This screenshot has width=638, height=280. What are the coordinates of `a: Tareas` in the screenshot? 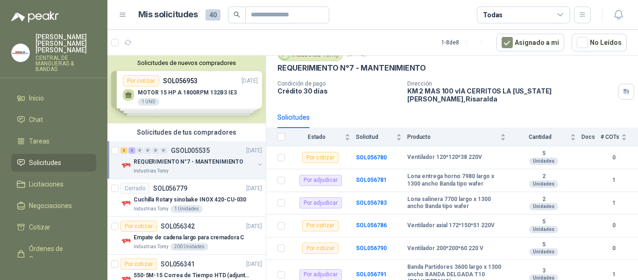 It's located at (54, 141).